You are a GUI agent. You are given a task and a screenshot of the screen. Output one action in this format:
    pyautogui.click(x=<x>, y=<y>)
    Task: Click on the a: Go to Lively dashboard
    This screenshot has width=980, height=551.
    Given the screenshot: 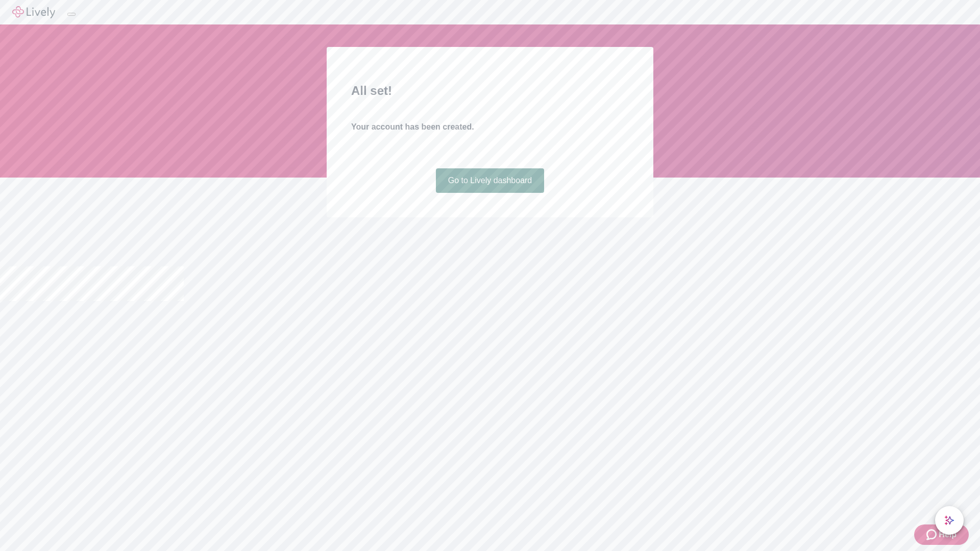 What is the action you would take?
    pyautogui.click(x=490, y=181)
    